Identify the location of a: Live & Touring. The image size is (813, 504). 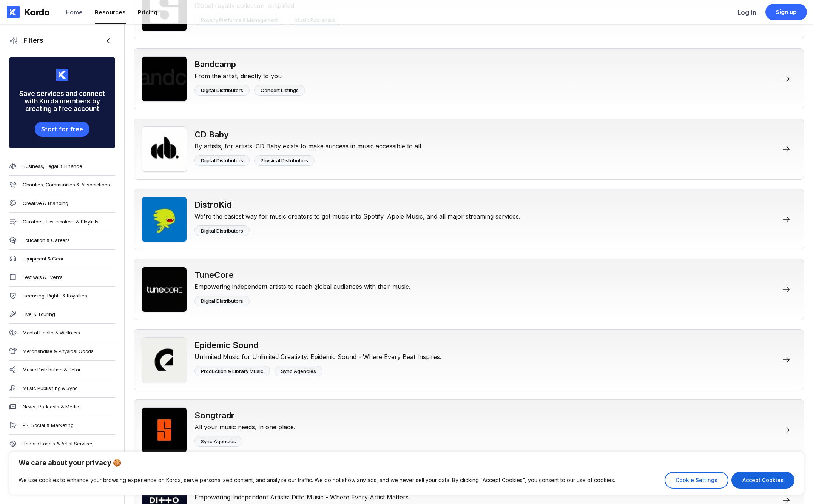
(62, 314).